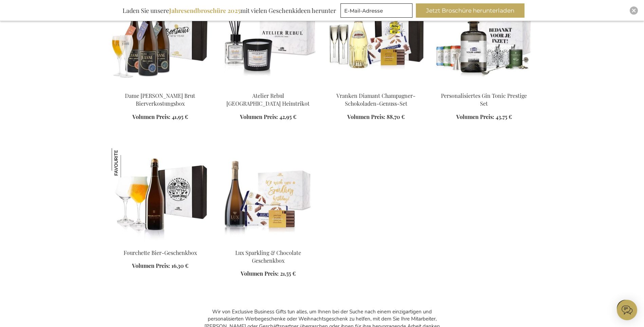 The height and width of the screenshot is (327, 644). I want to click on a: Dame Jeanne Royal Champagne Beer Tasting Box, so click(160, 86).